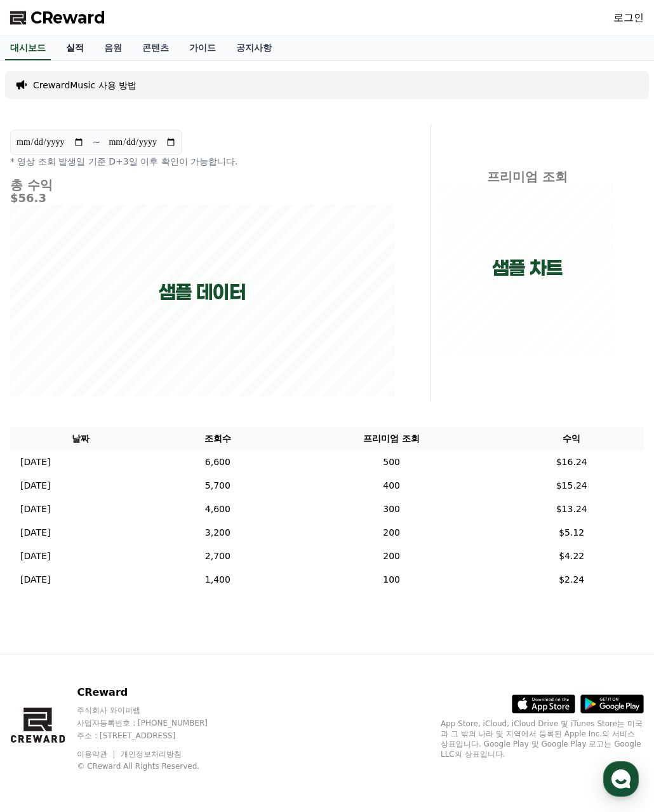 This screenshot has height=812, width=654. I want to click on span: 홈, so click(43, 427).